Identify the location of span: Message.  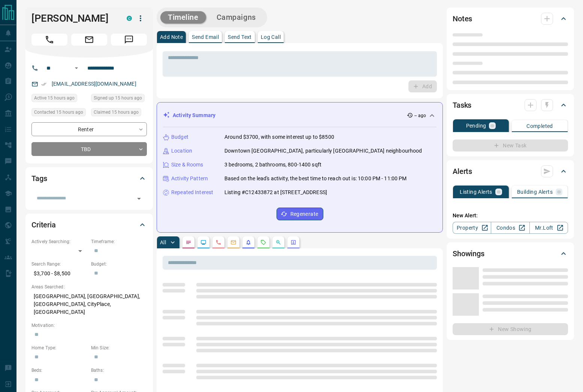
(129, 40).